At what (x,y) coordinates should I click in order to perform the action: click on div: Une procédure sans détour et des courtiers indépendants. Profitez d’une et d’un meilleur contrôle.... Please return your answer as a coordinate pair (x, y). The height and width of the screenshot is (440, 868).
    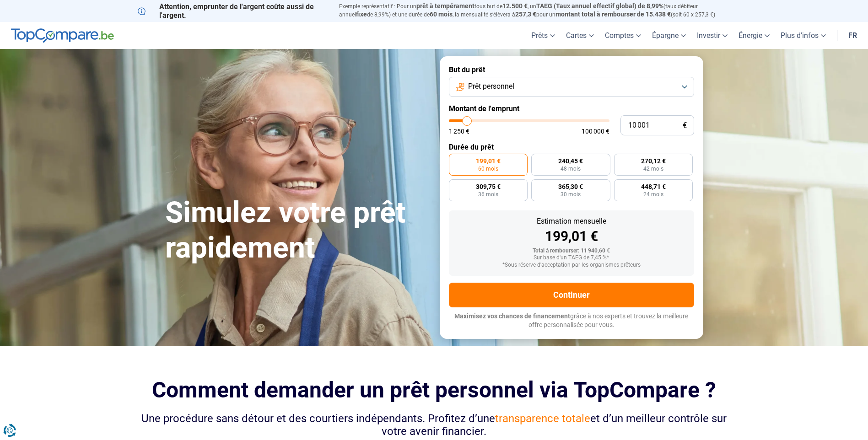
    Looking at the image, I should click on (434, 425).